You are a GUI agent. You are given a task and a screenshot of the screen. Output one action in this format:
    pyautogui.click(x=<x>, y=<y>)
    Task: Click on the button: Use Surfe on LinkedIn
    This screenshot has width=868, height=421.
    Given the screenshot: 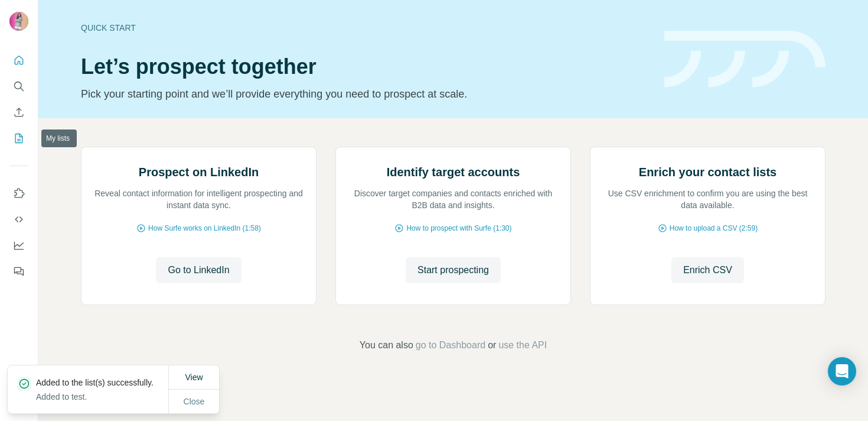 What is the action you would take?
    pyautogui.click(x=19, y=193)
    